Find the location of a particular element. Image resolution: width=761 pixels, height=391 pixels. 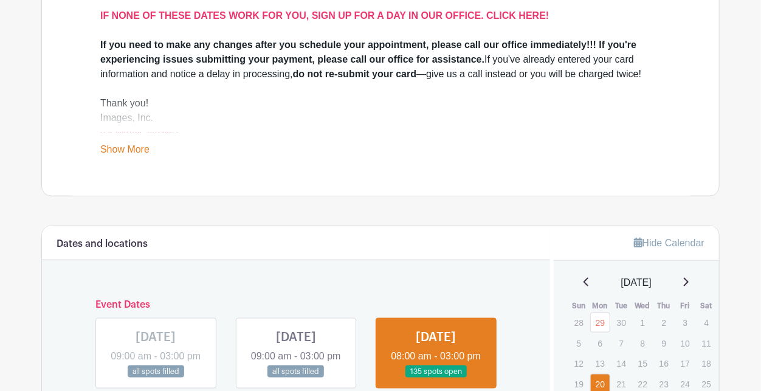

div: Thank you! is located at coordinates (381, 103).